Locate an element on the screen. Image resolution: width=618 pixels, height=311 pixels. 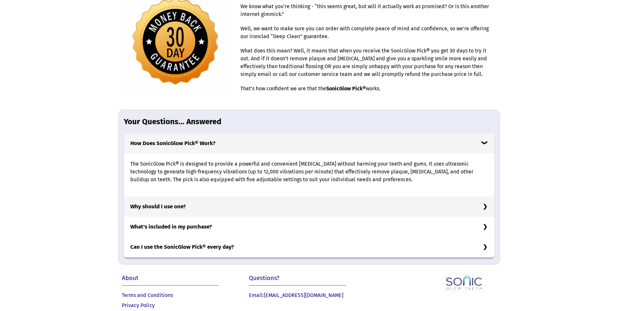
a: Privacy Policy is located at coordinates (138, 305).